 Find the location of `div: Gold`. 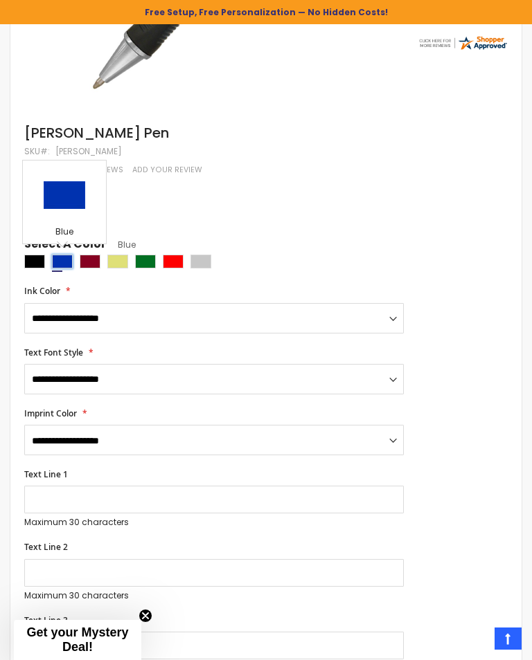

div: Gold is located at coordinates (118, 262).